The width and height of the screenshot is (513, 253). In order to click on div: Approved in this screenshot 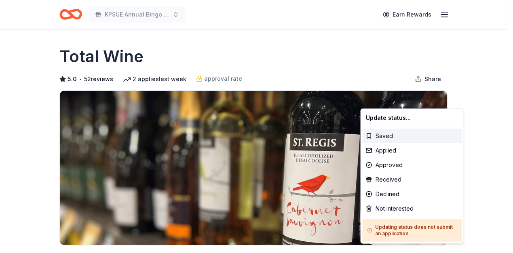, I will do `click(412, 165)`.